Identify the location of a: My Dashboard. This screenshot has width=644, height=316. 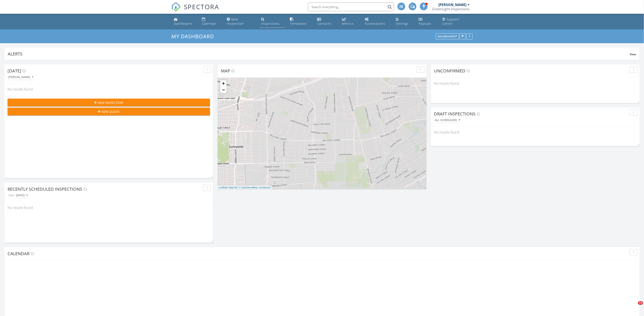
(194, 36).